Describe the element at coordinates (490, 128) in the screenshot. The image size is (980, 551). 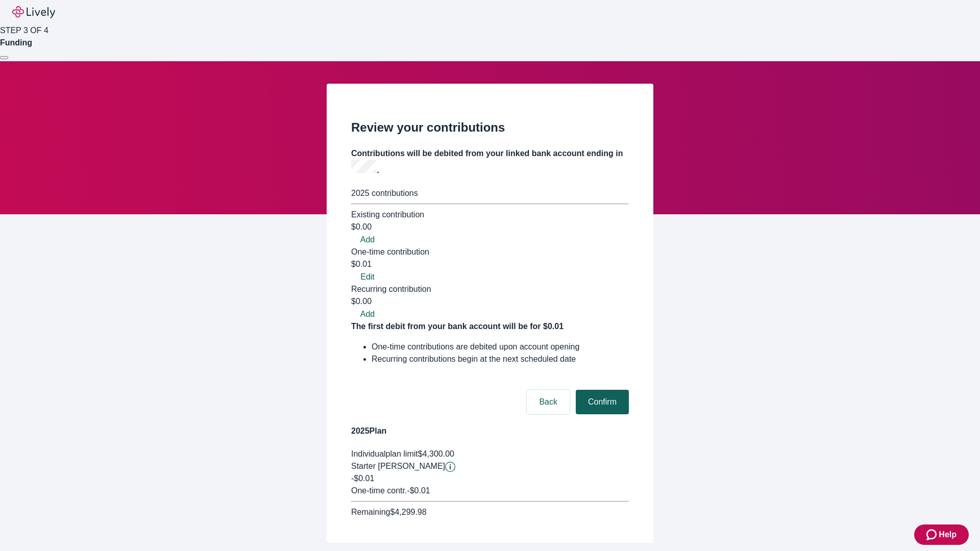
I see `h2: Review your contributions` at that location.